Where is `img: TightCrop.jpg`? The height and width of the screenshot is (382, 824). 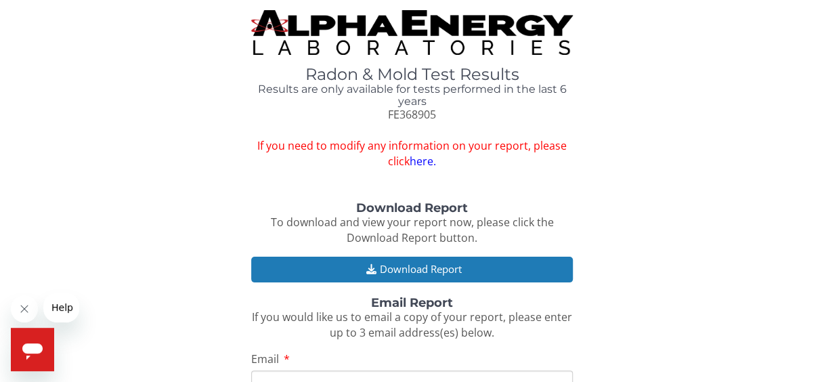 img: TightCrop.jpg is located at coordinates (412, 32).